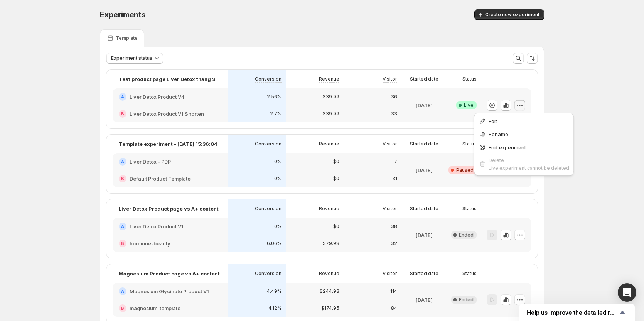 Image resolution: width=644 pixels, height=321 pixels. What do you see at coordinates (394, 308) in the screenshot?
I see `p: 84` at bounding box center [394, 308].